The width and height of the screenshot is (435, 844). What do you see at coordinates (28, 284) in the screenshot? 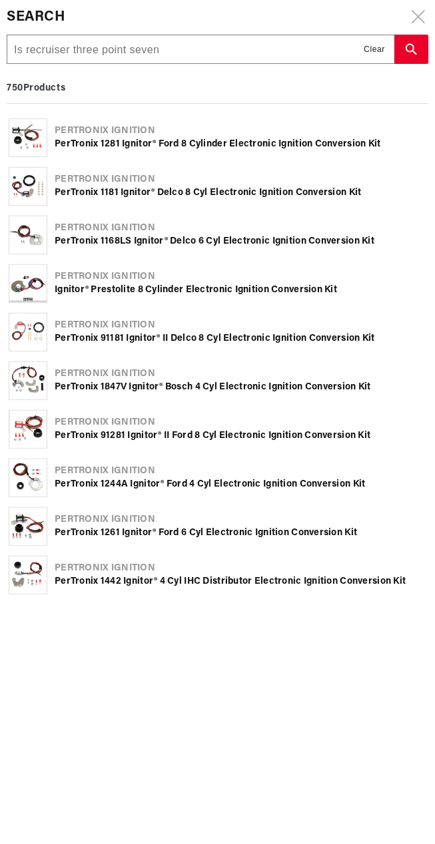
I see `img: Ignitor® Prestolite 8 Cylinder Electronic Ignition Conversion Kit` at bounding box center [28, 284].